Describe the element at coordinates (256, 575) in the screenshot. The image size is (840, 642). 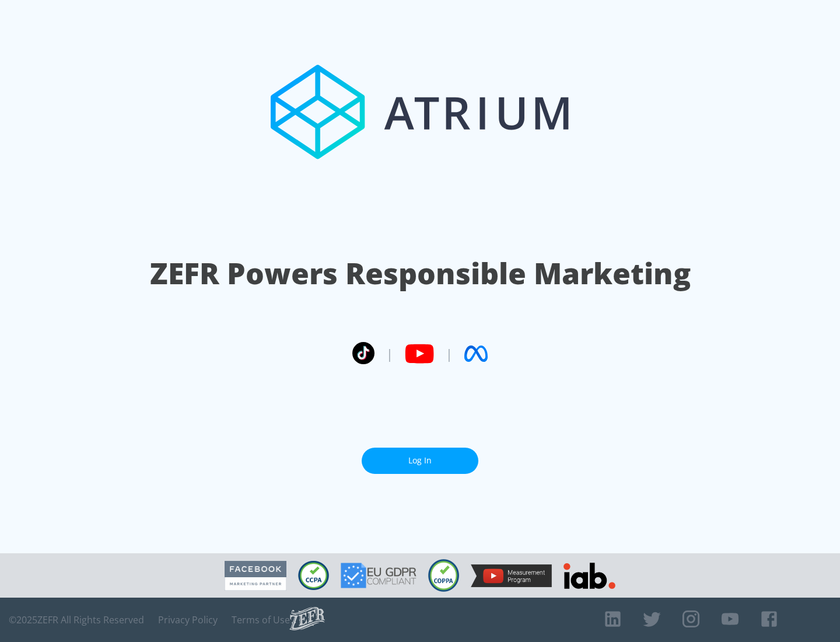
I see `img: Facebook Marketing Partner` at that location.